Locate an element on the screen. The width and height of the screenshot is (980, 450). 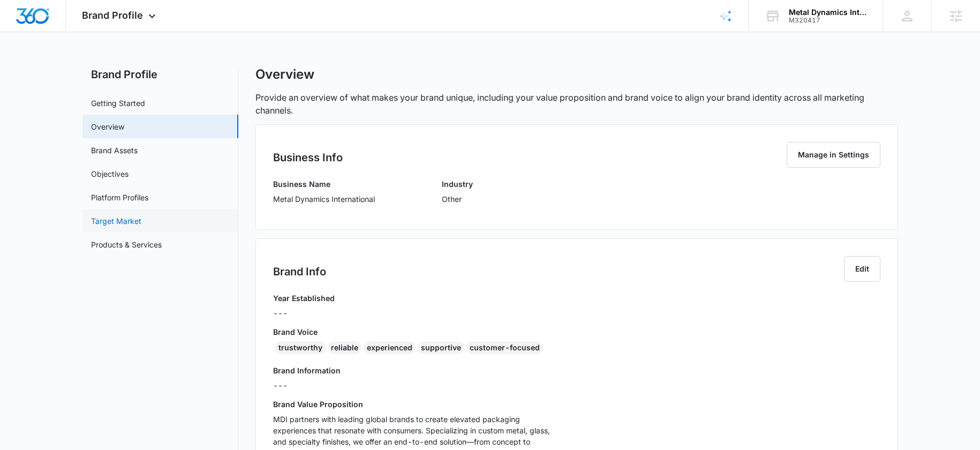
div: account id is located at coordinates (828, 20).